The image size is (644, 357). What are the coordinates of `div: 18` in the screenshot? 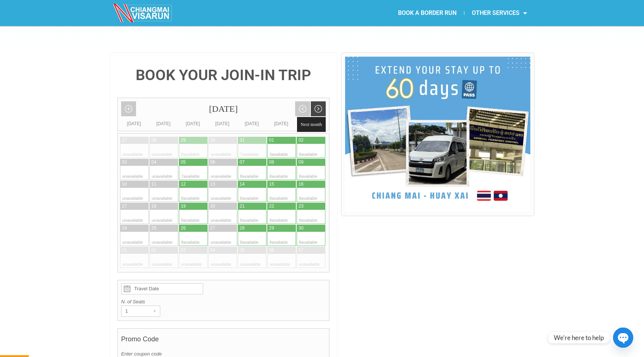 It's located at (153, 206).